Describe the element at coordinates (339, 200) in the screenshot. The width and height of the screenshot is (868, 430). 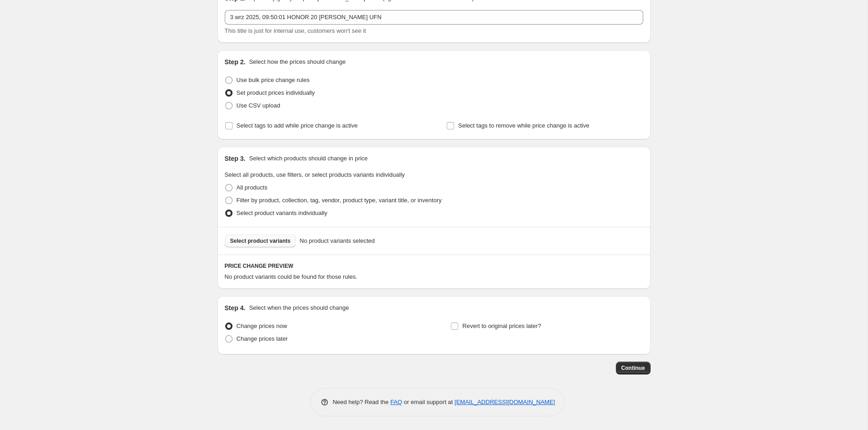
I see `span: Filter by product, collection, tag, vendor, product type, variant title, or inventory` at that location.